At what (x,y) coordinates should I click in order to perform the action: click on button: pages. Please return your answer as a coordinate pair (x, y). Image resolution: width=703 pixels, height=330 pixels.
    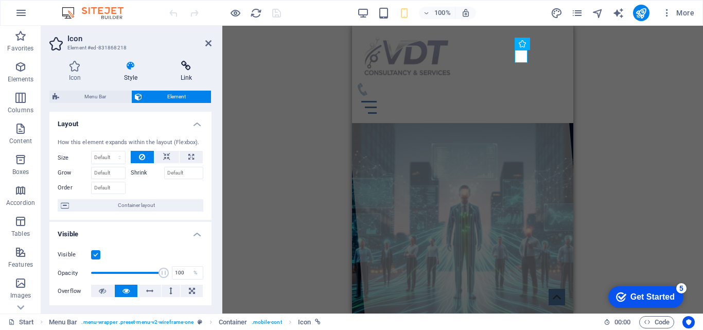
    Looking at the image, I should click on (577, 13).